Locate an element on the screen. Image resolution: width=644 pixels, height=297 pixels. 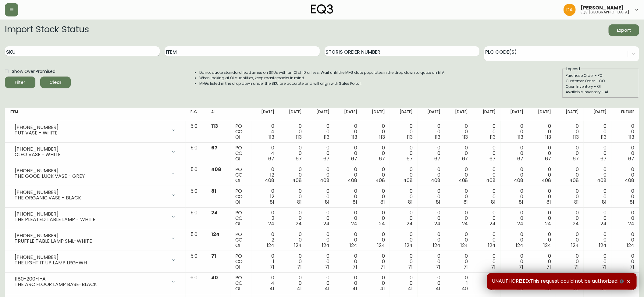
span: OI is located at coordinates (238, 267).